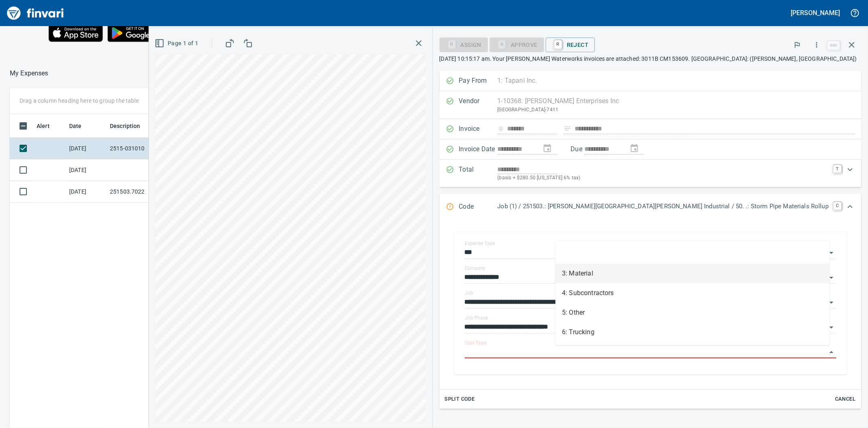 The width and height of the screenshot is (868, 428). I want to click on p: Total, so click(478, 173).